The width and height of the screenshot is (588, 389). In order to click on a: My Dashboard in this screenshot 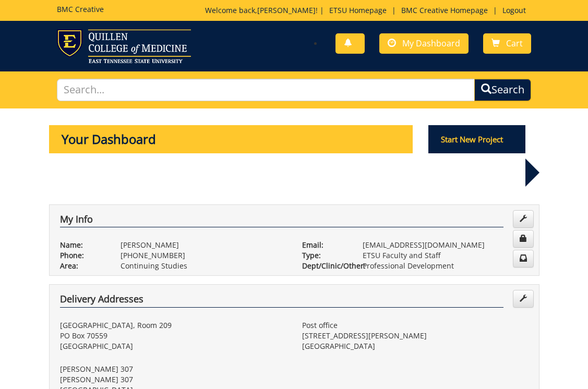, I will do `click(424, 43)`.